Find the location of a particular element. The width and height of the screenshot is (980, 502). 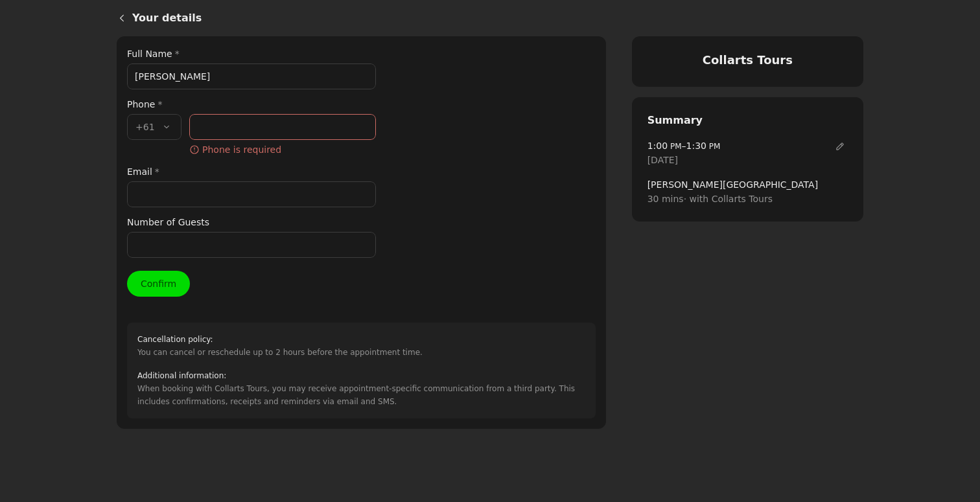

h2: Cancellation policy : is located at coordinates (280, 339).